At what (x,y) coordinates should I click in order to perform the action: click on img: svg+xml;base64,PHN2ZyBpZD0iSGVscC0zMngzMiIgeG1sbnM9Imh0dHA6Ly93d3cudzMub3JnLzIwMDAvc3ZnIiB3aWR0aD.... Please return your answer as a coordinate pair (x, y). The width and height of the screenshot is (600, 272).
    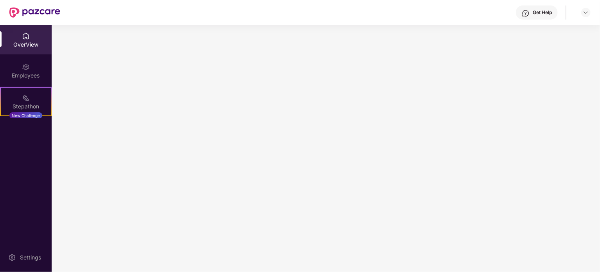
    Looking at the image, I should click on (526, 13).